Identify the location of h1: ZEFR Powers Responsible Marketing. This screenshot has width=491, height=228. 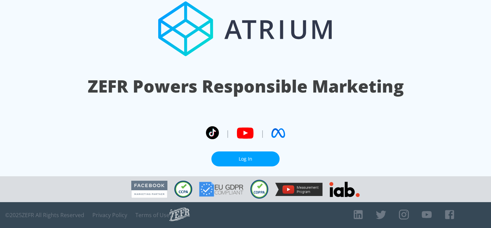
(245, 86).